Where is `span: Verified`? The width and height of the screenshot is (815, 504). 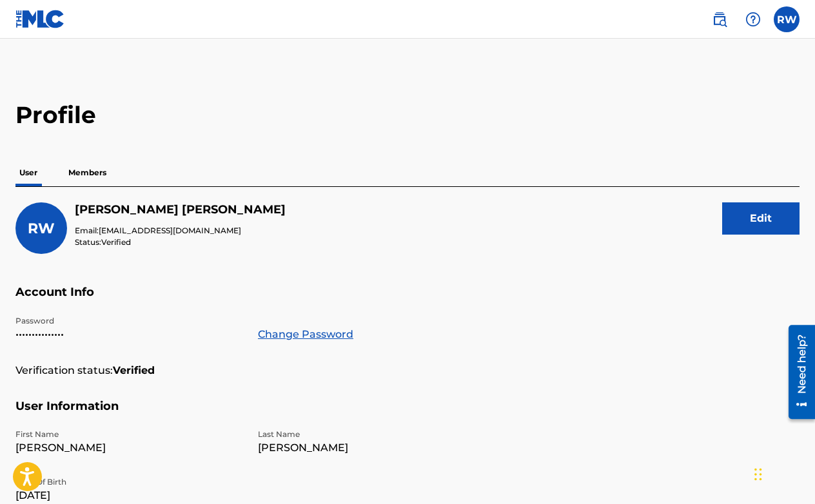 span: Verified is located at coordinates (116, 242).